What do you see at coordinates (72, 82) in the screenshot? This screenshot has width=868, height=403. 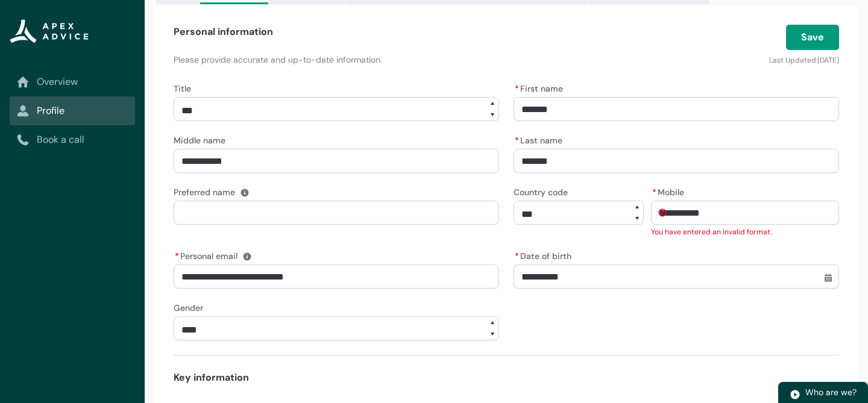 I see `a: Overview` at bounding box center [72, 82].